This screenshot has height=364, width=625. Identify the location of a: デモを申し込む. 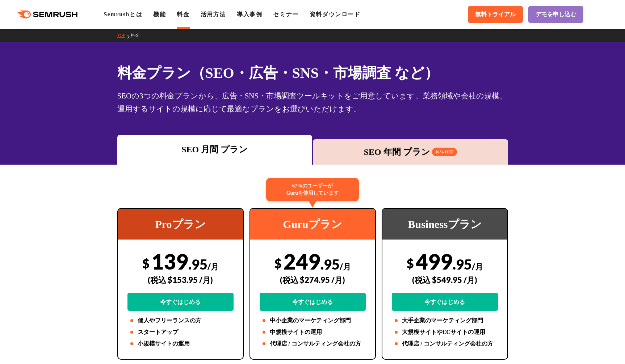
(556, 14).